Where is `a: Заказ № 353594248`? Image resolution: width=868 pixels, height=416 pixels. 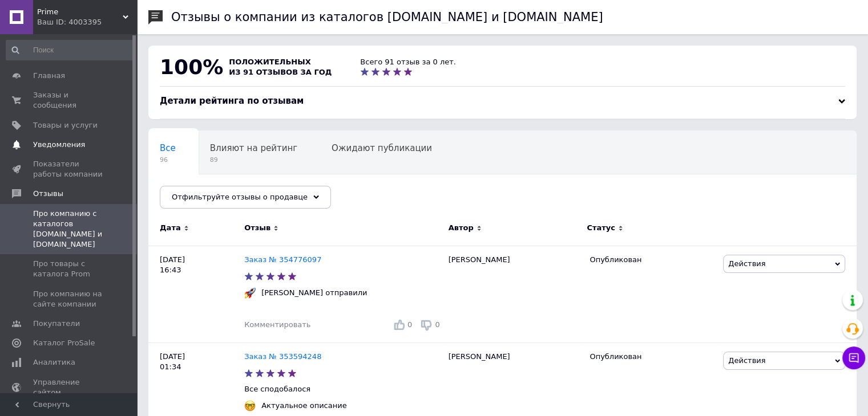 a: Заказ № 353594248 is located at coordinates (282, 357).